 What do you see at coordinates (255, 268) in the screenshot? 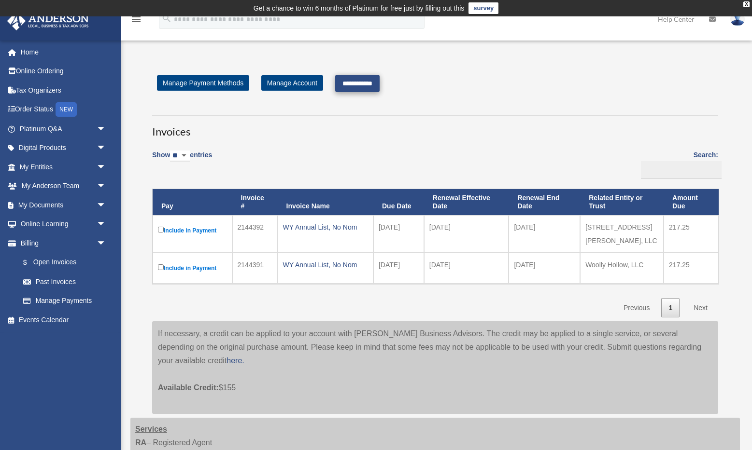
I see `td: 2144391` at bounding box center [255, 268].